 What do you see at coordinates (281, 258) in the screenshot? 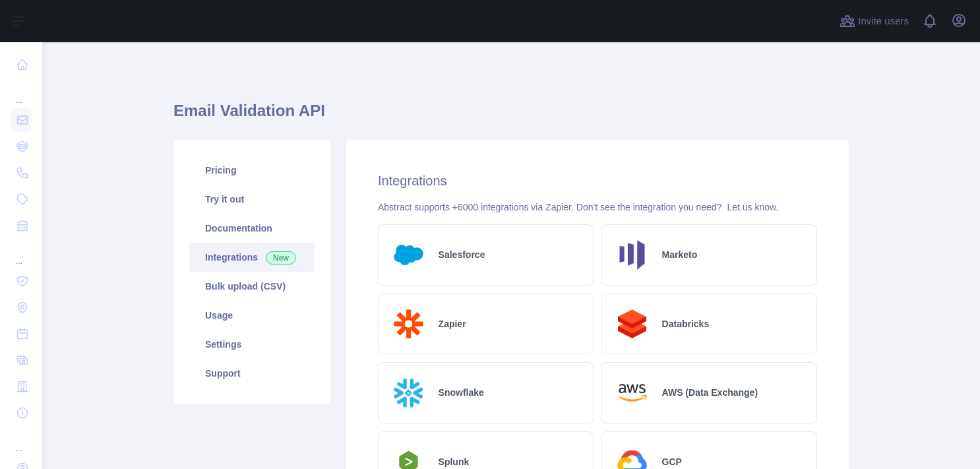
I see `span: New` at bounding box center [281, 258].